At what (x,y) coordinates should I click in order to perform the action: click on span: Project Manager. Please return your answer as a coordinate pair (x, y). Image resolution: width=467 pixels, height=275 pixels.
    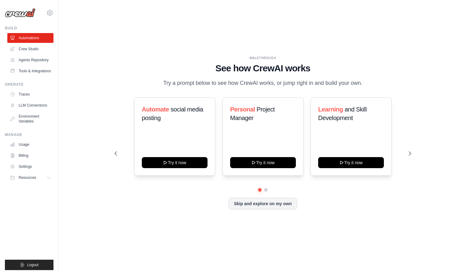
    Looking at the image, I should click on (253, 113).